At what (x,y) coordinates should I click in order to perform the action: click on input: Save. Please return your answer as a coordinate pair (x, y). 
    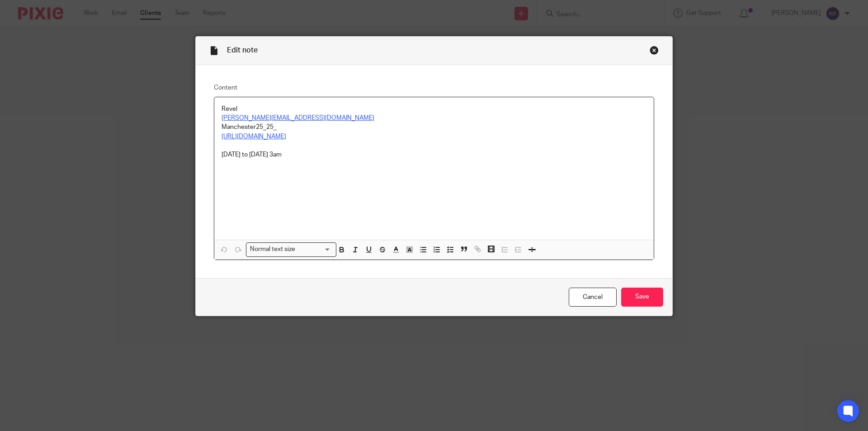
    Looking at the image, I should click on (642, 297).